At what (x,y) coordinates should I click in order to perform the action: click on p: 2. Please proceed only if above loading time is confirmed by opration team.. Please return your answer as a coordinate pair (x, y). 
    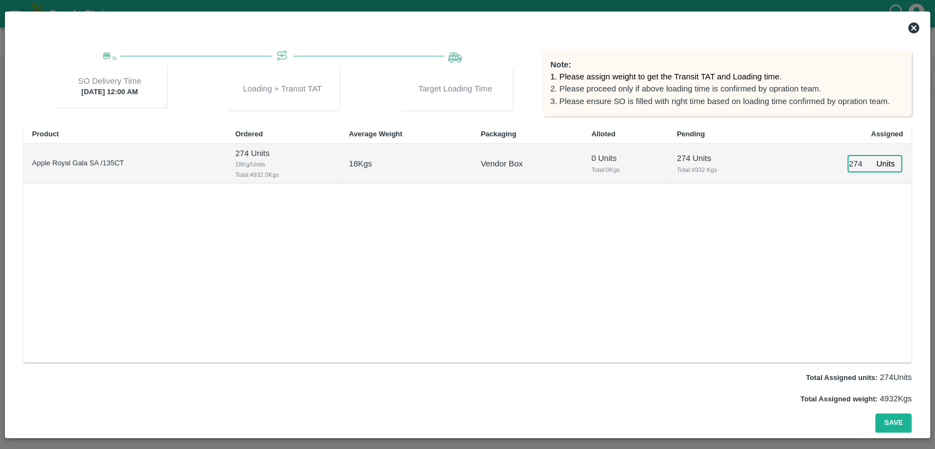
    Looking at the image, I should click on (727, 89).